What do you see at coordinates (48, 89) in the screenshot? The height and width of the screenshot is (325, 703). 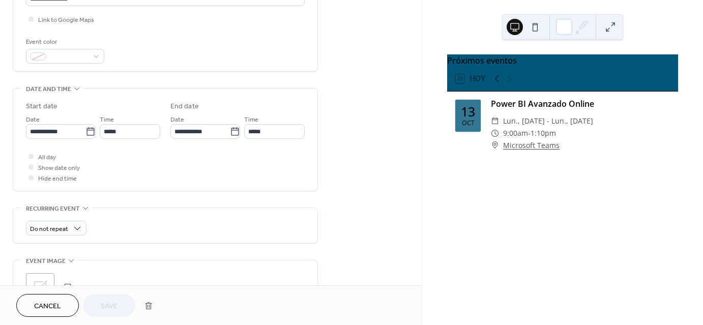 I see `span: Date and time` at bounding box center [48, 89].